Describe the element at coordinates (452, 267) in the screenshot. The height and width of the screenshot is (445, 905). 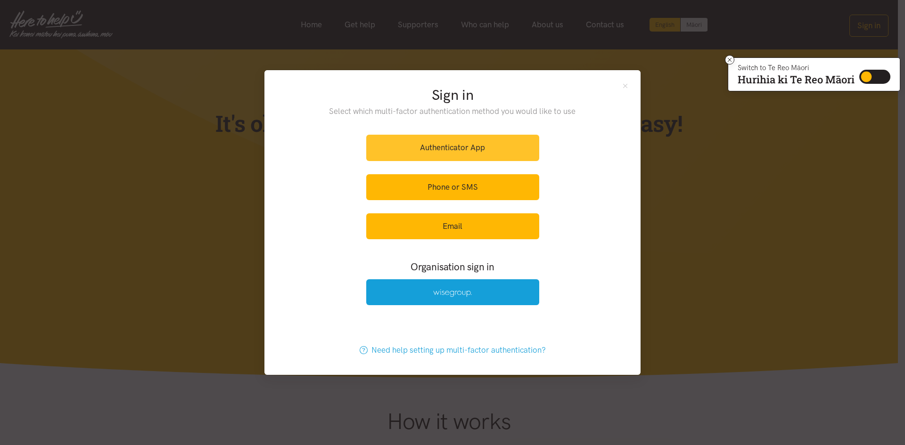
I see `h3: Organisation sign in` at that location.